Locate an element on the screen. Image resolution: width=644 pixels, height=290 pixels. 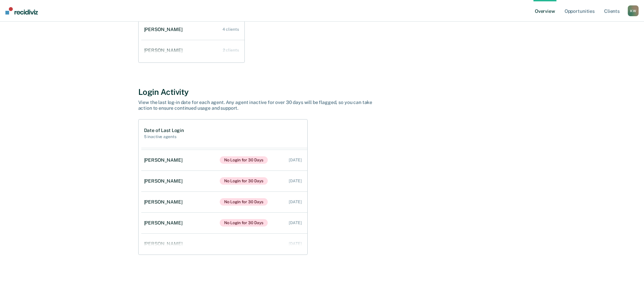
h1: Date of Last Login is located at coordinates (164, 131).